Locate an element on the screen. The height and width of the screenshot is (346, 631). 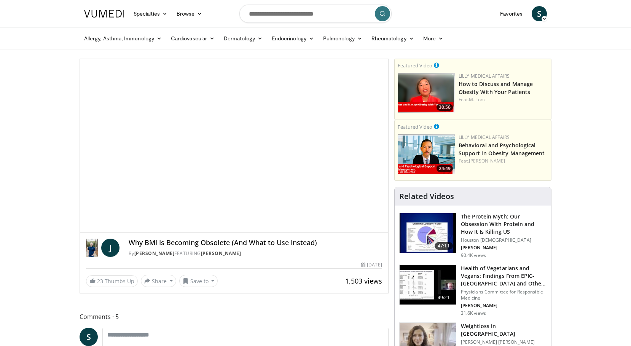
span: Comments 5 is located at coordinates (234, 317).